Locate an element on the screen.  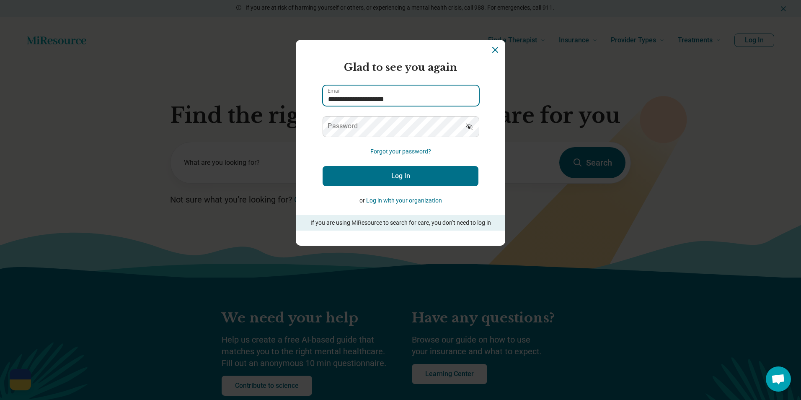
button: Forgot your password? is located at coordinates (401, 151).